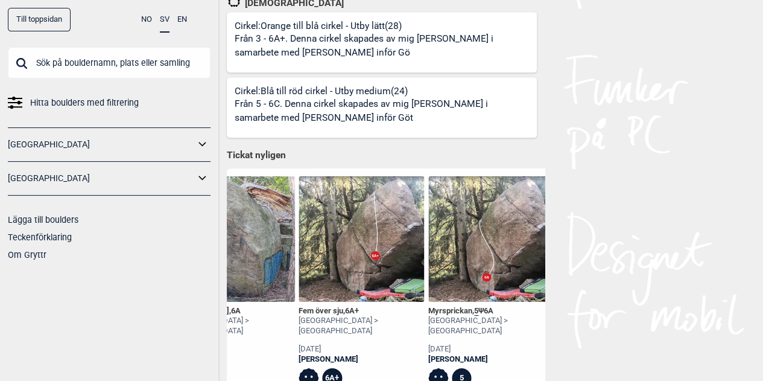  I want to click on a: Cirkel:Orange till blå cirkel - Utby lätt(28)Från 3 - 6A+. Denna cirkel skapades av mig [PERSON_N..., so click(382, 42).